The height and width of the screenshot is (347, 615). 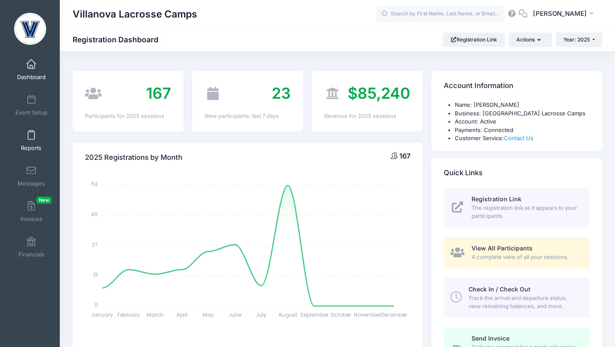 What do you see at coordinates (522, 122) in the screenshot?
I see `li: Account: Active` at bounding box center [522, 122].